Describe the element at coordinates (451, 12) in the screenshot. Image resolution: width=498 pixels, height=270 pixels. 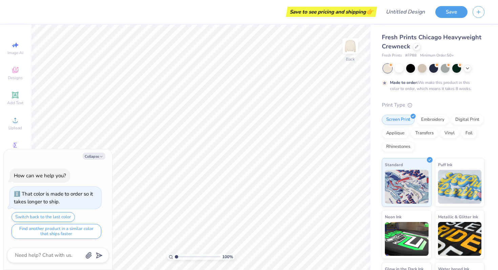
I see `button: Save` at that location.